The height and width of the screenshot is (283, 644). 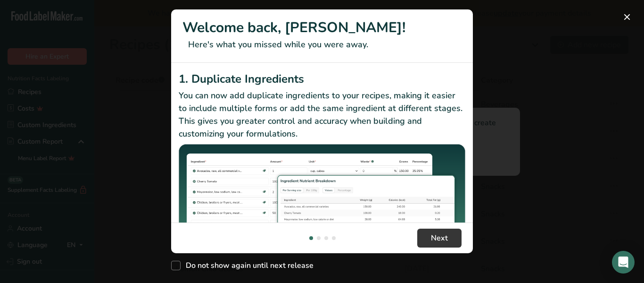 What do you see at coordinates (247, 265) in the screenshot?
I see `span: Do not show again until next release` at bounding box center [247, 265].